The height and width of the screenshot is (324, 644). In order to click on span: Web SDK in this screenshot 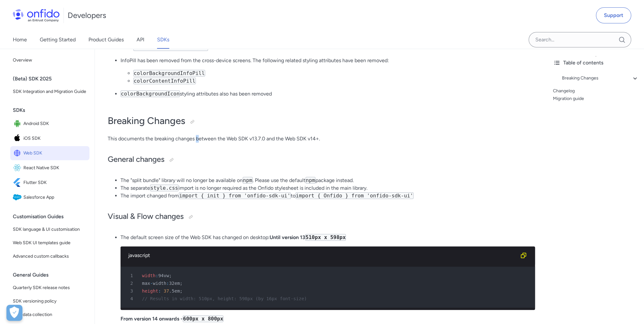, I will do `click(55, 153)`.